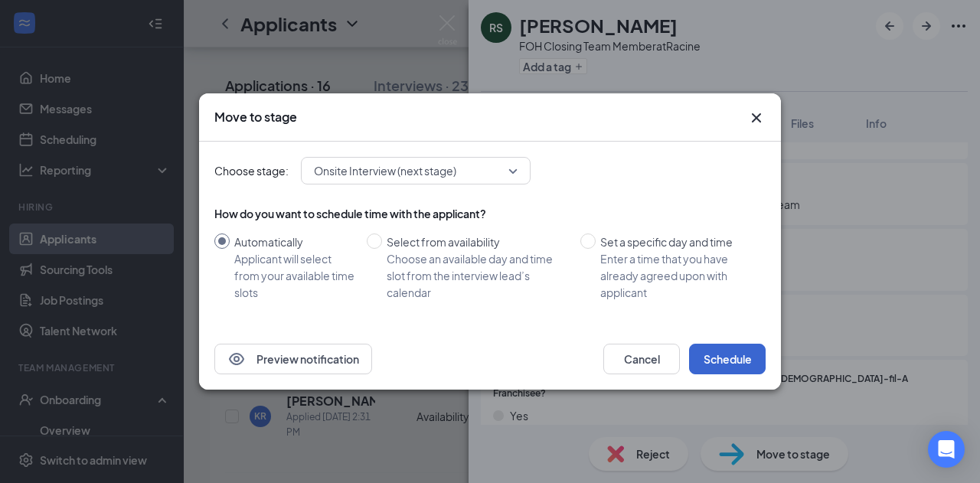 Image resolution: width=980 pixels, height=483 pixels. Describe the element at coordinates (478, 242) in the screenshot. I see `div: Select from availability` at that location.